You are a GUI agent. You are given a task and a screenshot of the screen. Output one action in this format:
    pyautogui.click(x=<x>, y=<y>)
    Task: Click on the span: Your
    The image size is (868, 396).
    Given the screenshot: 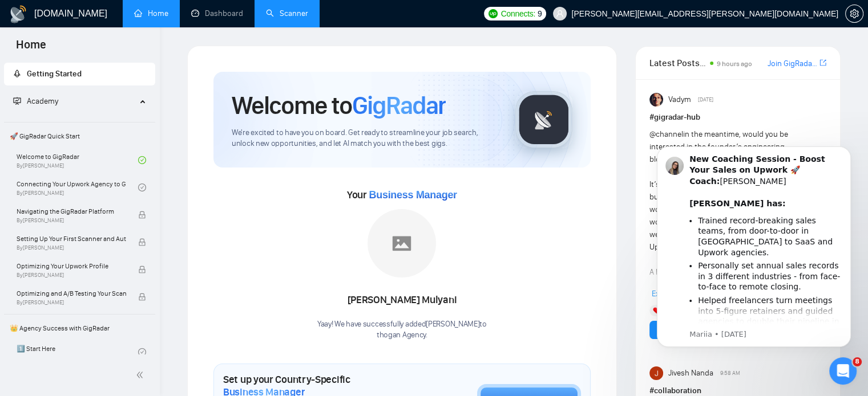 What is the action you would take?
    pyautogui.click(x=402, y=195)
    